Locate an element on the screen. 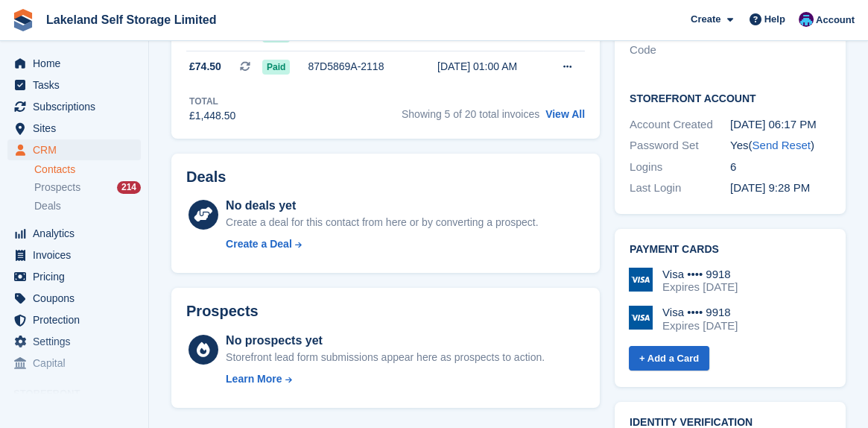 The width and height of the screenshot is (868, 428). h2: Storefront Account is located at coordinates (730, 97).